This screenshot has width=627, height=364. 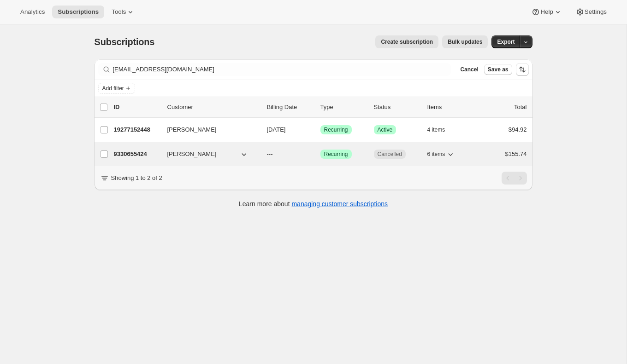 I want to click on input: Filter subscribers, so click(x=282, y=69).